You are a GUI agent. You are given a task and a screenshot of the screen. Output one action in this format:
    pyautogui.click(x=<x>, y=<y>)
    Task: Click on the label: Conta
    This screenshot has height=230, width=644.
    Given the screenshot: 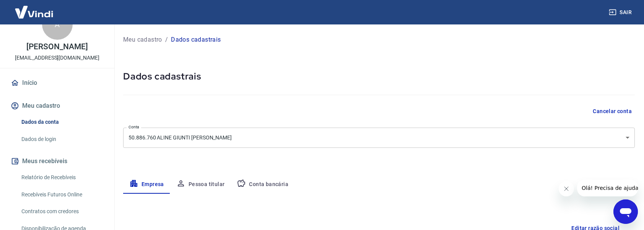 What is the action you would take?
    pyautogui.click(x=134, y=127)
    